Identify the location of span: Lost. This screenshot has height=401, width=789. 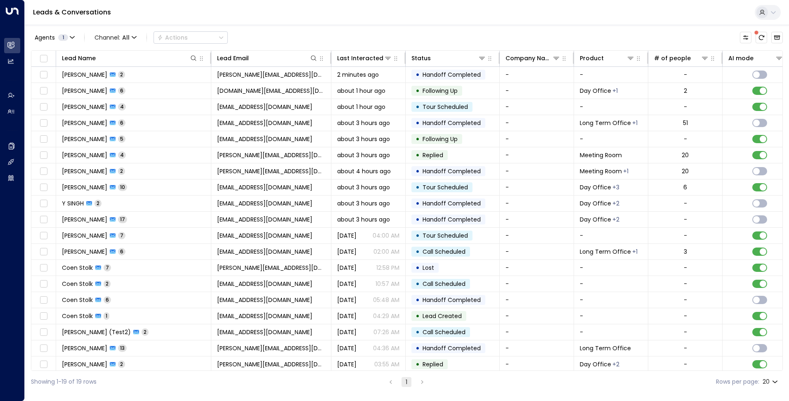
(428, 268).